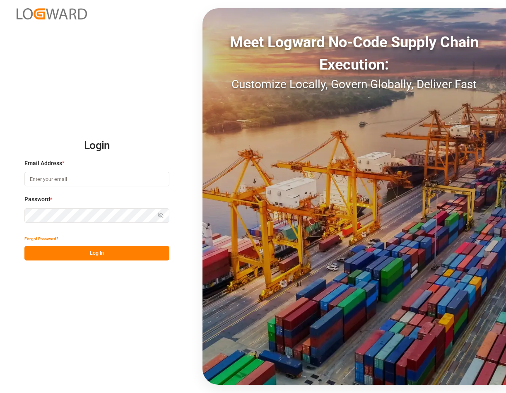 The width and height of the screenshot is (506, 393). I want to click on h2: Login, so click(97, 146).